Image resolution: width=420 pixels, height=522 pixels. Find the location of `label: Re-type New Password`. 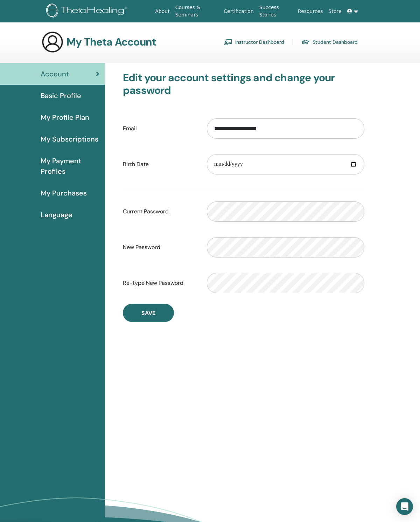

label: Re-type New Password is located at coordinates (160, 283).